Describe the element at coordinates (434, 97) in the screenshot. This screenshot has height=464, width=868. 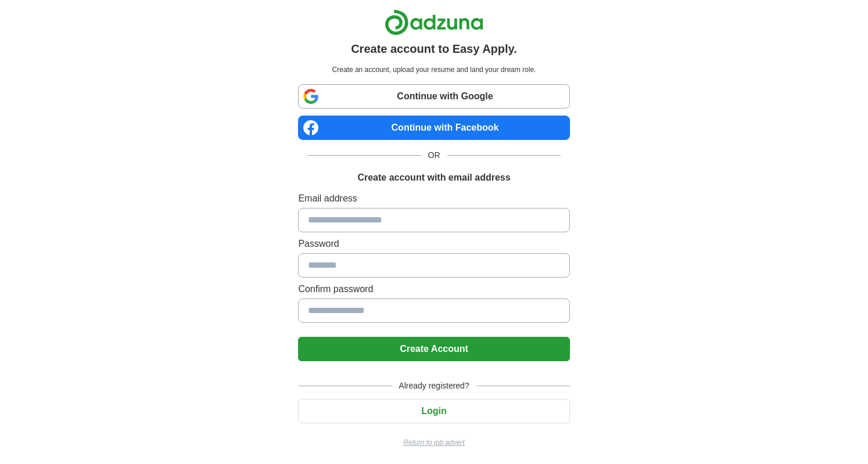
I see `a: Continue with Google` at that location.